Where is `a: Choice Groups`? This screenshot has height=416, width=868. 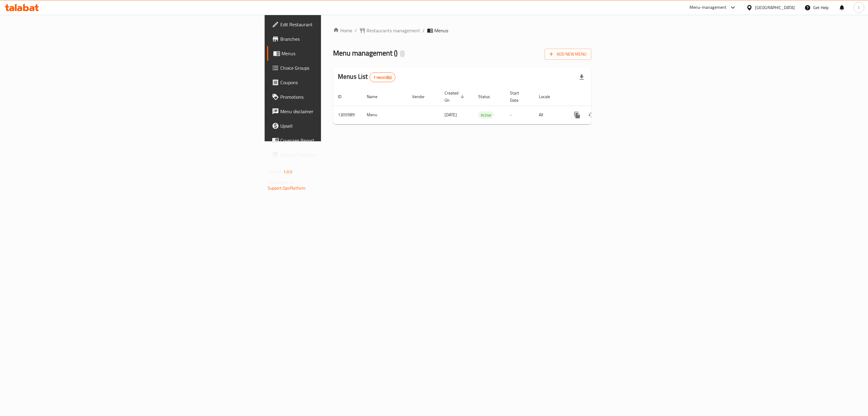
a: Choice Groups is located at coordinates (338, 68).